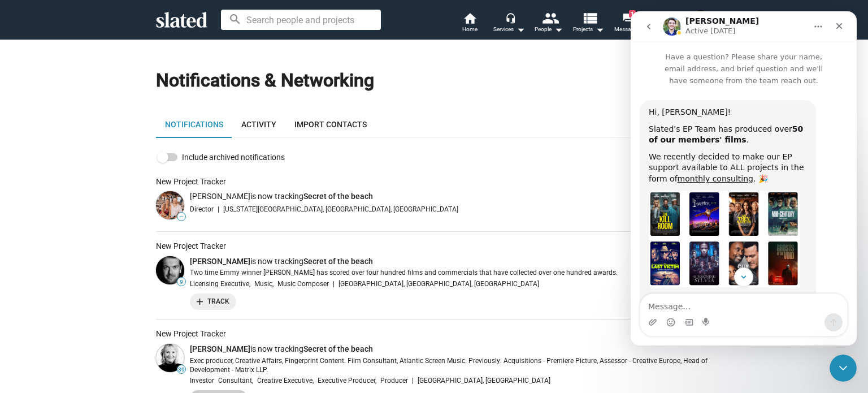  I want to click on mat-icon: home, so click(470, 18).